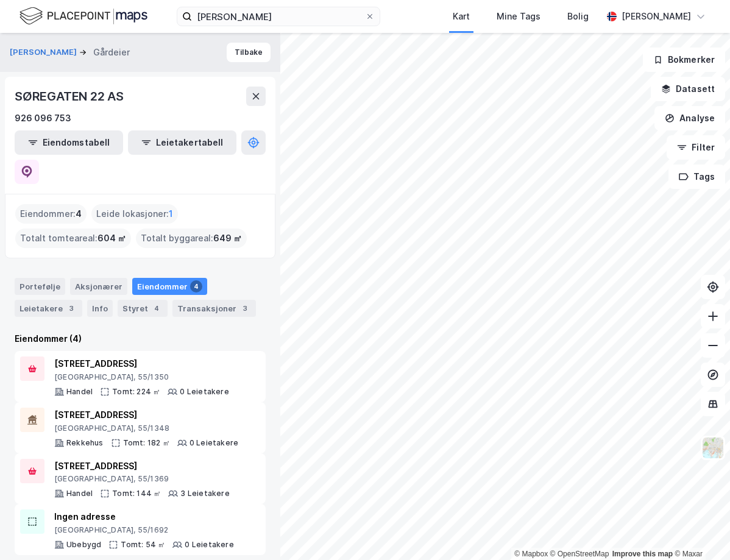 The image size is (730, 560). What do you see at coordinates (100, 308) in the screenshot?
I see `div: Info` at bounding box center [100, 308].